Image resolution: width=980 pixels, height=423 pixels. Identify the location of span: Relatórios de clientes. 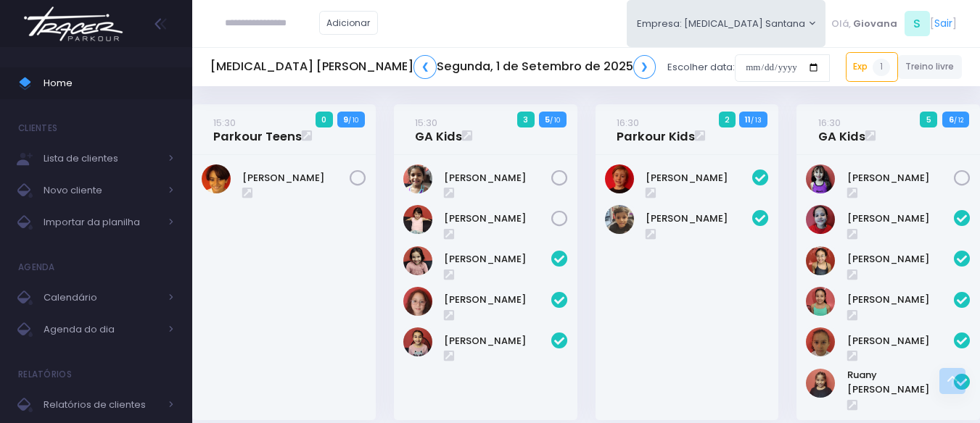
(101, 405).